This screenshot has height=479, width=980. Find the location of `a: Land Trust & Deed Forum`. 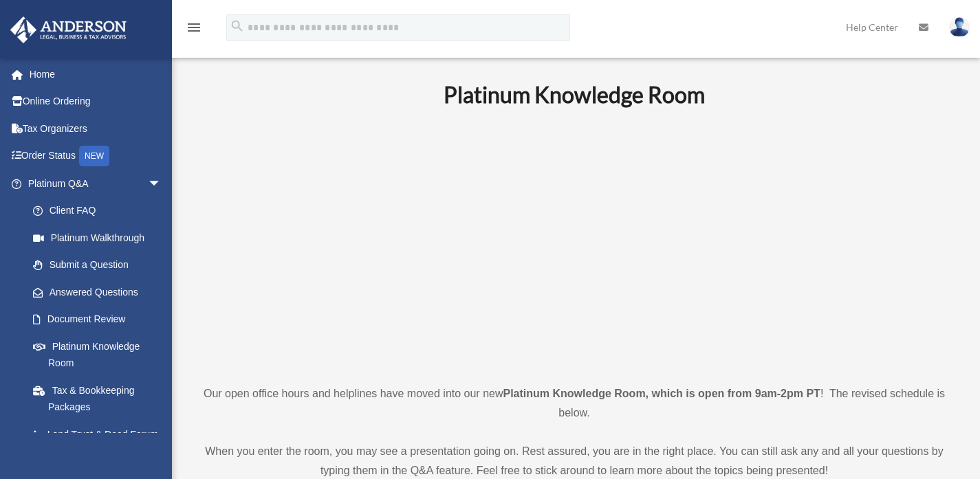

a: Land Trust & Deed Forum is located at coordinates (100, 435).